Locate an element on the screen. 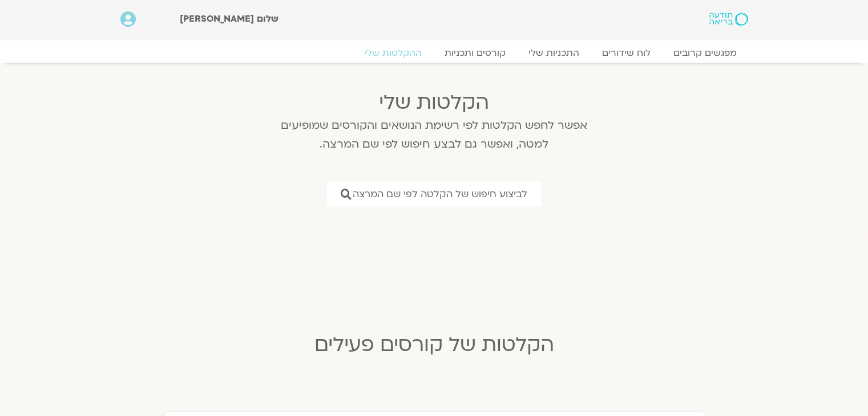 The width and height of the screenshot is (868, 416). span: לביצוע חיפוש של הקלטה לפי שם המרצה is located at coordinates (440, 194).